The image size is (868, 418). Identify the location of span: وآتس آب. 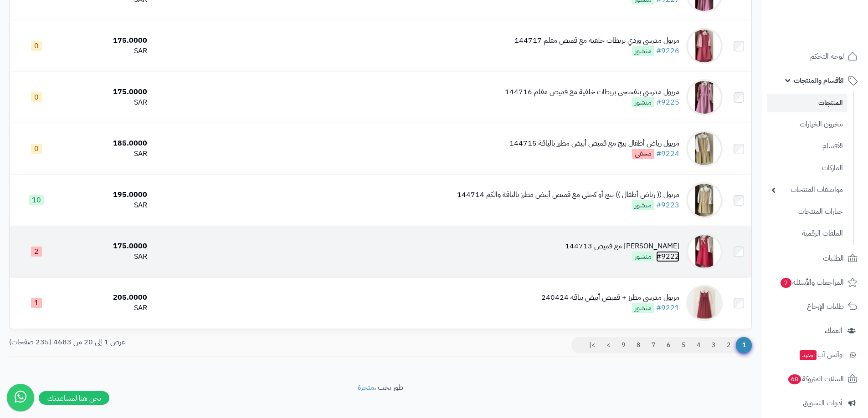
(821, 355).